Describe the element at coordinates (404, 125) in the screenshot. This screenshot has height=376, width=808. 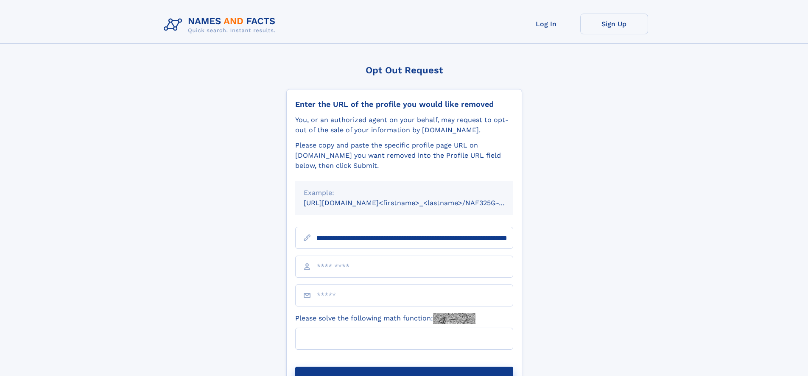
I see `div: You, or an authorized agent on your behalf, may request to opt-out of the sale of your informatio...` at that location.